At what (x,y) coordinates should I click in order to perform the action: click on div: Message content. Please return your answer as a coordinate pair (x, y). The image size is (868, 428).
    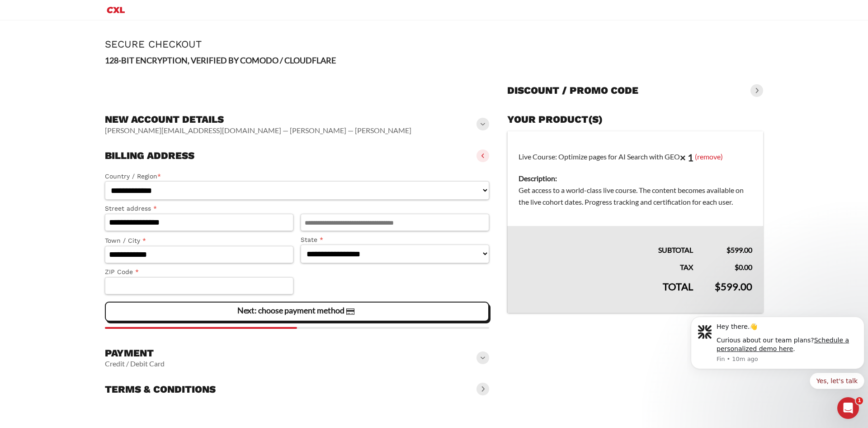
    Looking at the image, I should click on (100, 33).